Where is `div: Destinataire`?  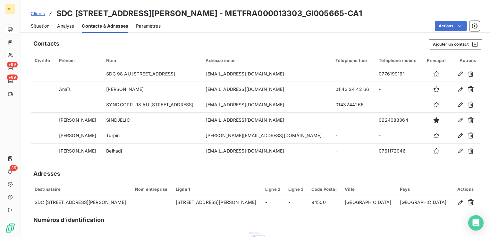 div: Destinataire is located at coordinates (81, 189).